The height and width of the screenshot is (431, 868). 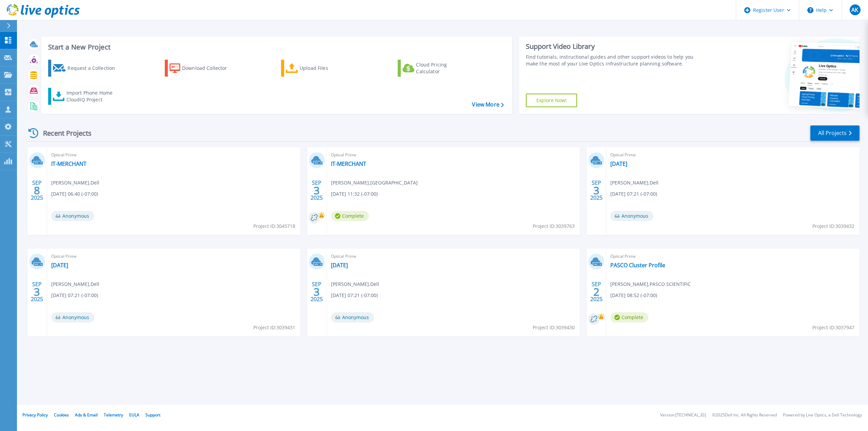 I want to click on a: Telemetry, so click(x=113, y=414).